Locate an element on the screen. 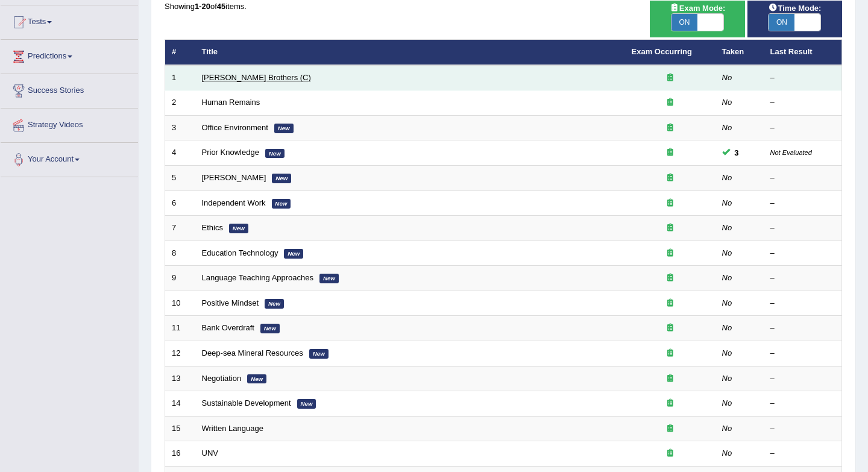 This screenshot has height=472, width=868. th: Last Result is located at coordinates (803, 53).